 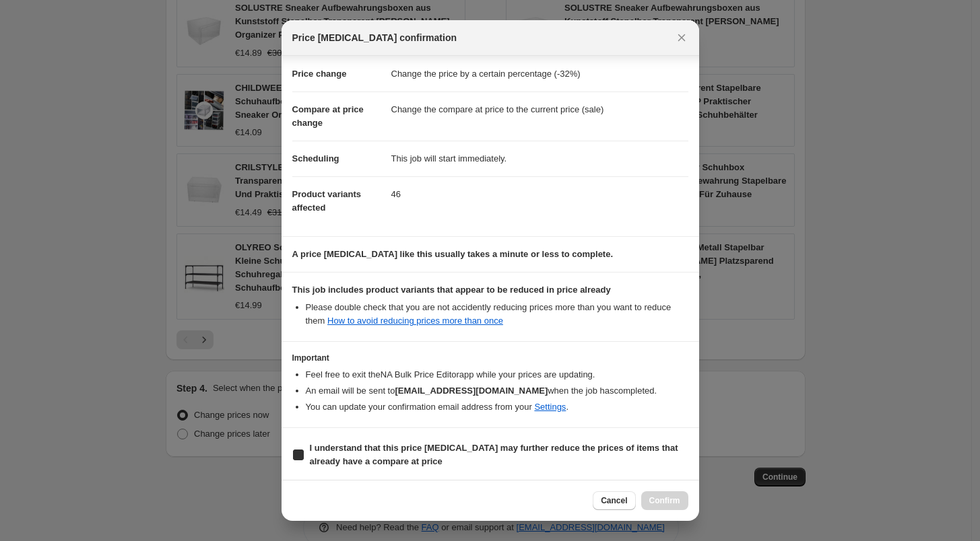 What do you see at coordinates (539, 194) in the screenshot?
I see `dd: 46` at bounding box center [539, 194].